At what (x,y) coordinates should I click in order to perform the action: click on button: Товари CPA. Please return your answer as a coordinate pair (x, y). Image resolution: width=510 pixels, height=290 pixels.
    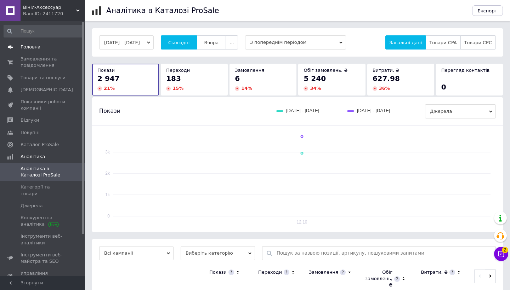
    Looking at the image, I should click on (442, 42).